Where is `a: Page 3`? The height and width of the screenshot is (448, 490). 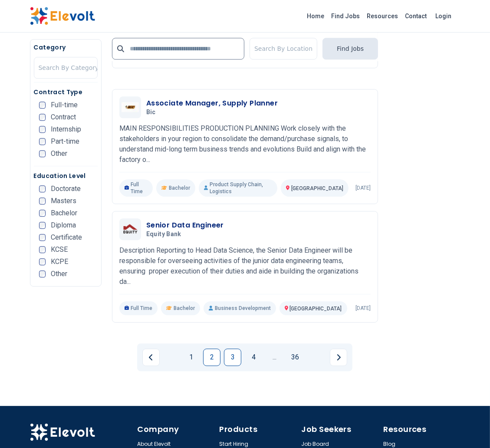 a: Page 3 is located at coordinates (233, 357).